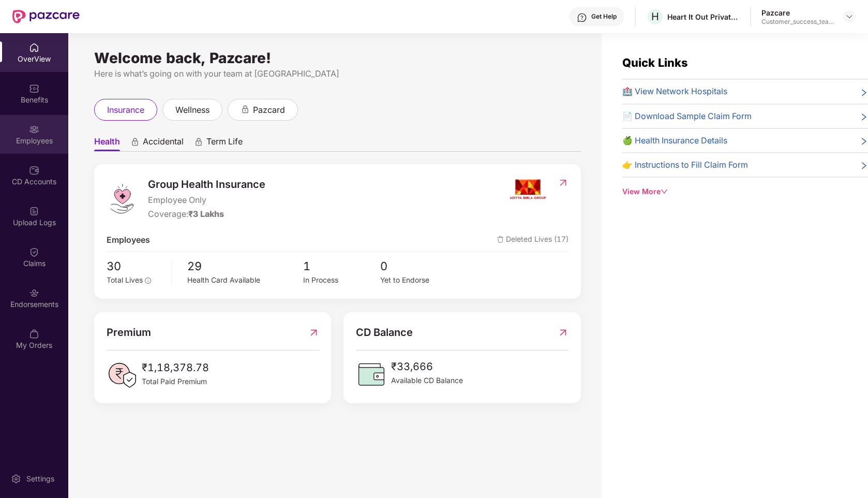 The height and width of the screenshot is (498, 868). I want to click on img: svg+xml;base64,PHN2ZyBpZD0iQ2xhaW0iIHhtbG5zPSJodHRwOi8vd3d3LnczLm9yZy8yMDAwL3N2ZyIgd2lkdGg9IjIwIi..., so click(34, 252).